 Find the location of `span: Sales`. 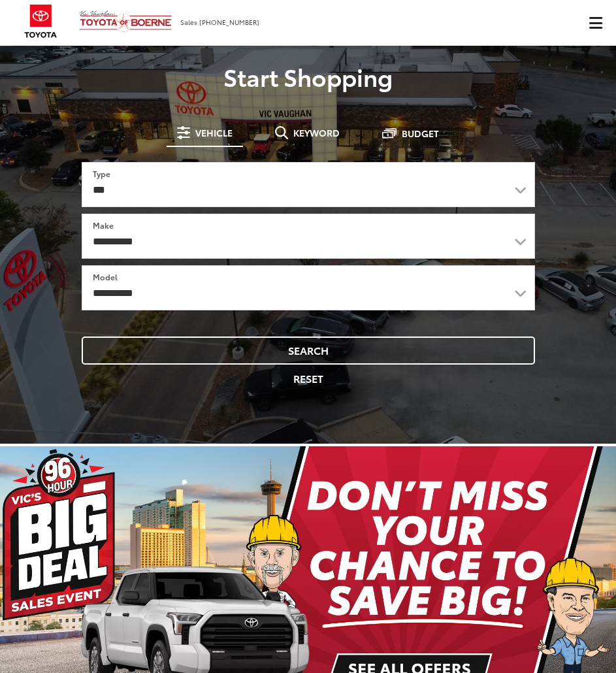

span: Sales is located at coordinates (188, 22).